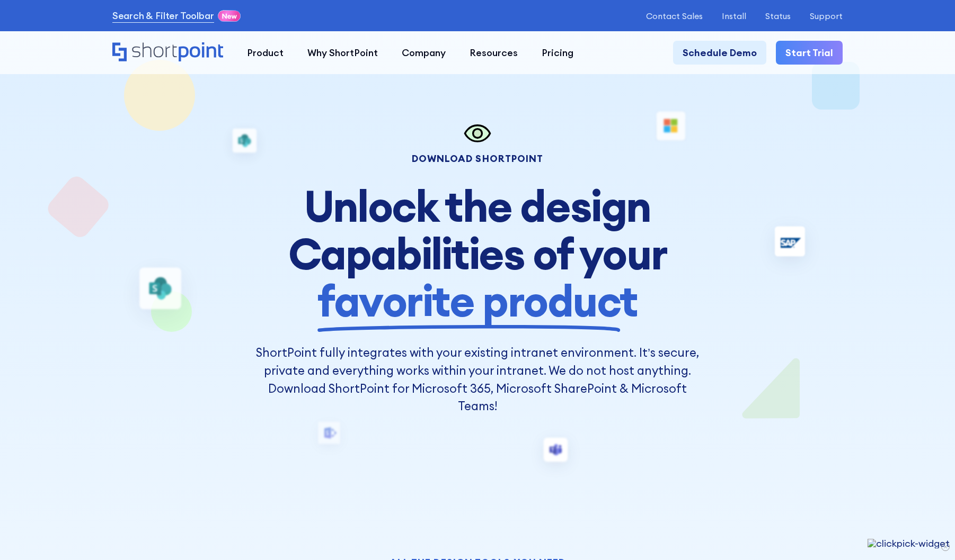  I want to click on a: Search & Filter Toolbar, so click(163, 16).